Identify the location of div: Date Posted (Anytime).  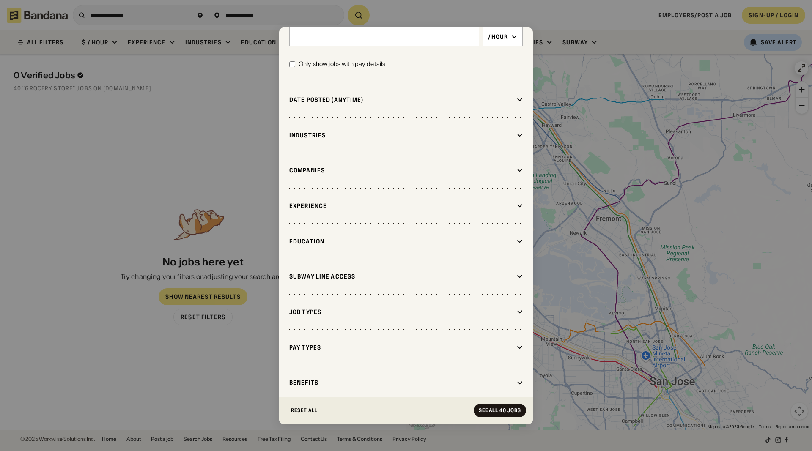
(401, 100).